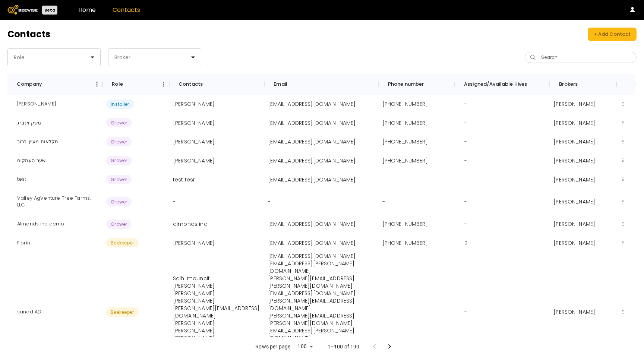 The height and width of the screenshot is (357, 644). Describe the element at coordinates (50, 10) in the screenshot. I see `div: Beta` at that location.